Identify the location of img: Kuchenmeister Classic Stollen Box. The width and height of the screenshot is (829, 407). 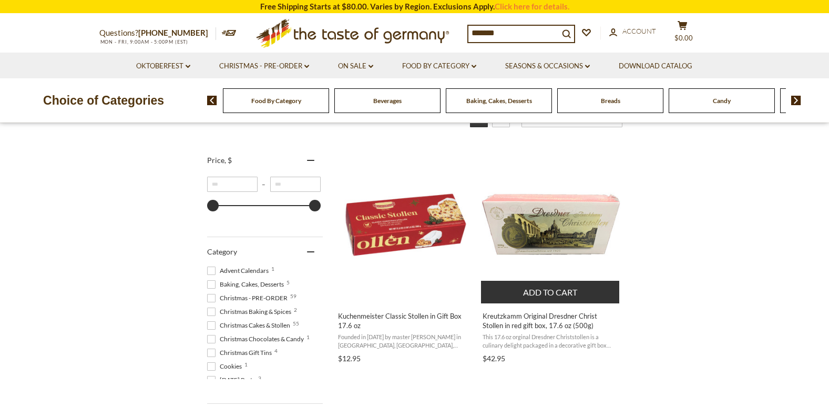
(406, 224).